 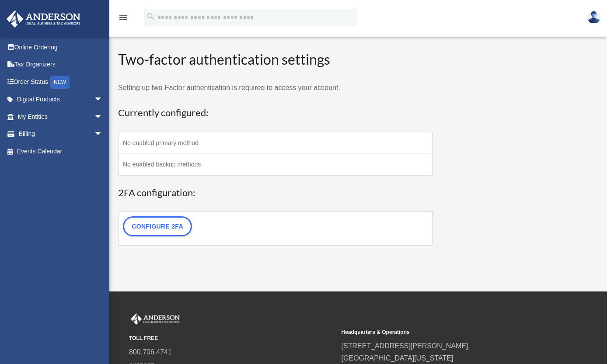 I want to click on h2: Two-factor authentication settings, so click(x=275, y=59).